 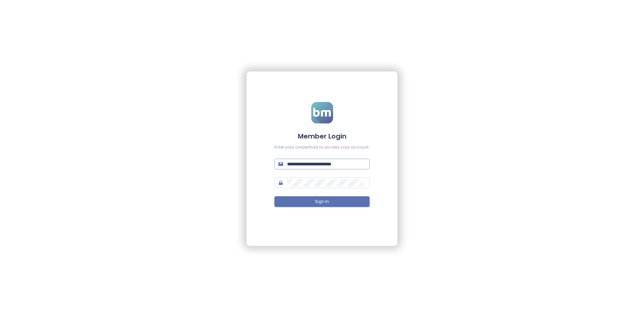 I want to click on img: logo, so click(x=322, y=113).